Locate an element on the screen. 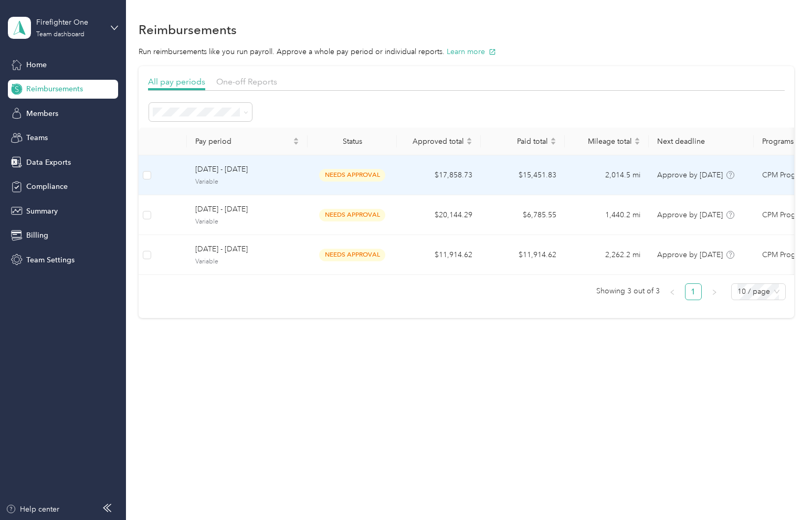 This screenshot has width=812, height=520. span: Pay period is located at coordinates (243, 141).